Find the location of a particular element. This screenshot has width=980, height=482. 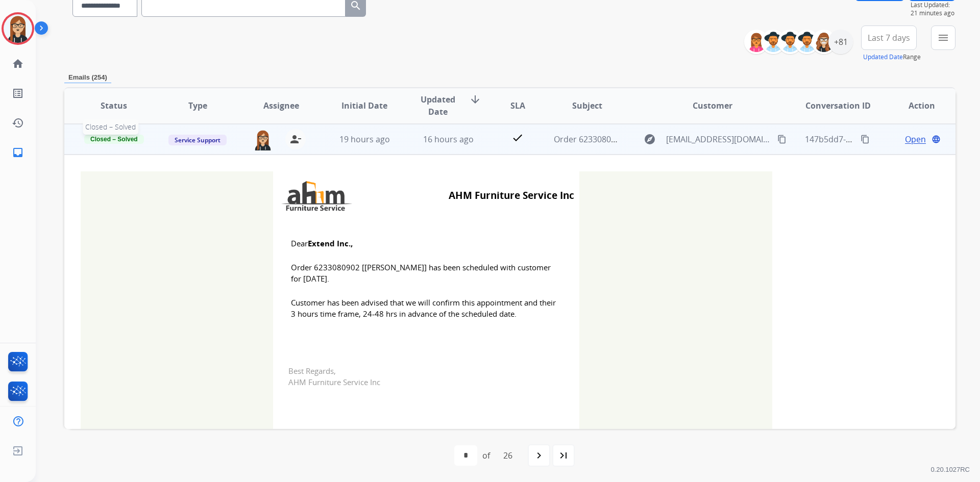

td: AHM Furniture Service Inc is located at coordinates (482, 196).